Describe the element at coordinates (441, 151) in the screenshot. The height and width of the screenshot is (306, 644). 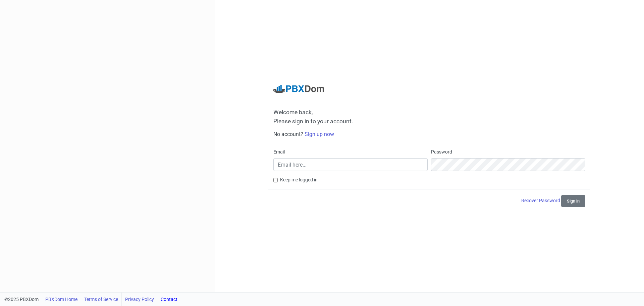
I see `label: Password` at that location.